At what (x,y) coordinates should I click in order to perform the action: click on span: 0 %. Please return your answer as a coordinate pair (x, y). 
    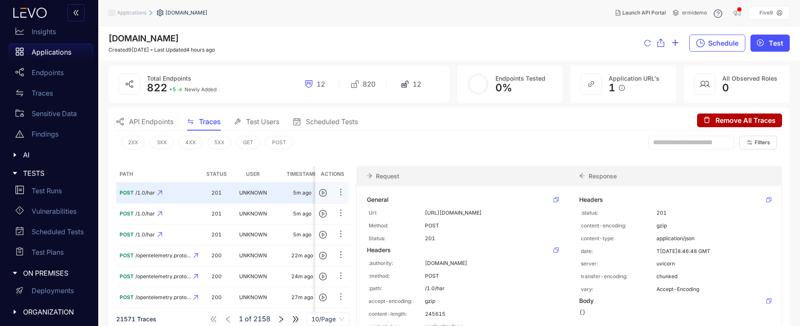
    Looking at the image, I should click on (504, 88).